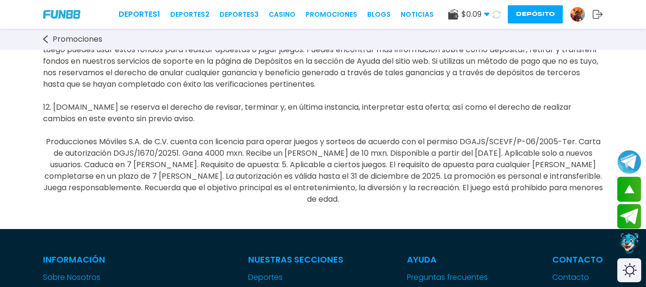 This screenshot has height=287, width=646. I want to click on p: Contacto, so click(578, 259).